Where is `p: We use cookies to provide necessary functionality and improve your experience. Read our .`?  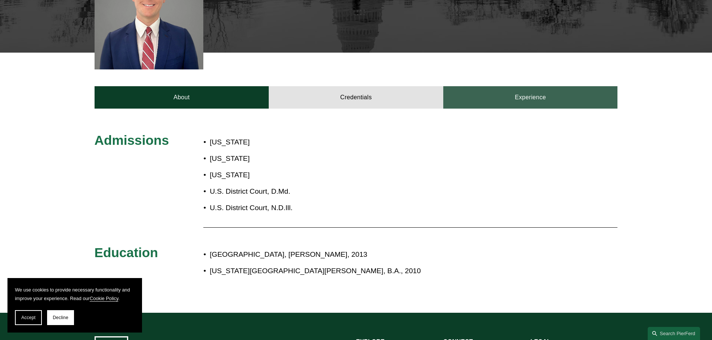 p: We use cookies to provide necessary functionality and improve your experience. Read our . is located at coordinates (75, 294).